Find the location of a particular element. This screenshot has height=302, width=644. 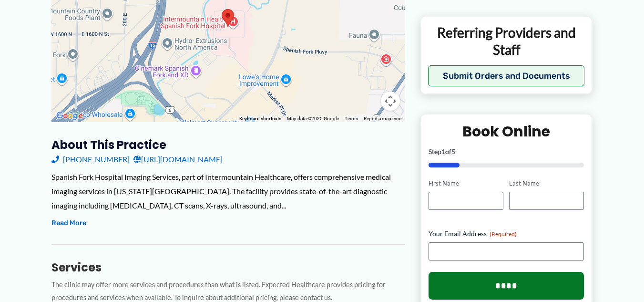

a: Report a map error is located at coordinates (382, 118).